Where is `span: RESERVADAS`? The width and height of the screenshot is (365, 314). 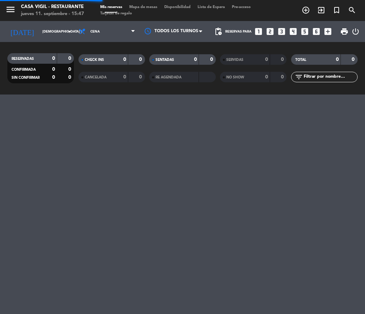
span: RESERVADAS is located at coordinates (23, 59).